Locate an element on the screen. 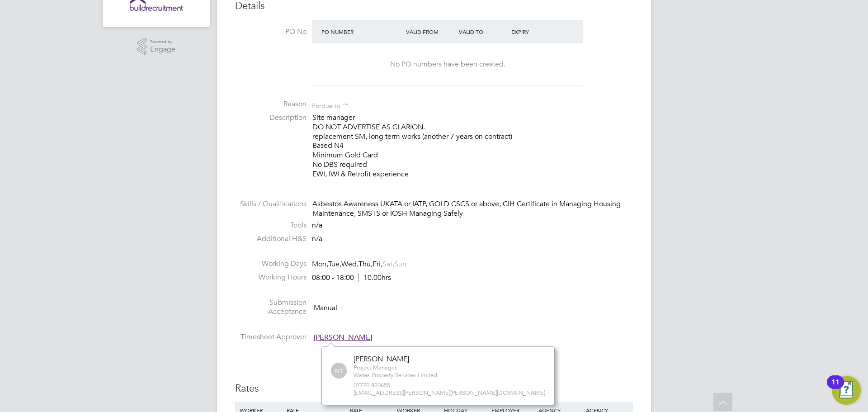  div: Valid To is located at coordinates (482, 32).